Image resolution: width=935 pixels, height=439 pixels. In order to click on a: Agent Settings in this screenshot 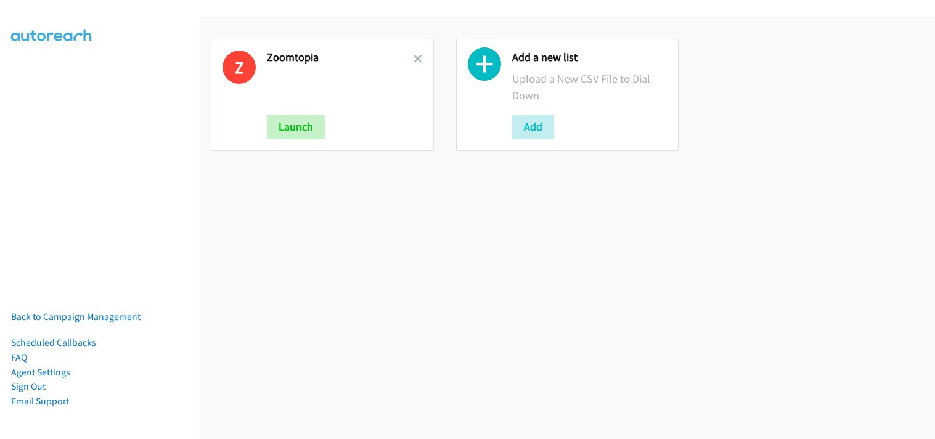, I will do `click(41, 372)`.